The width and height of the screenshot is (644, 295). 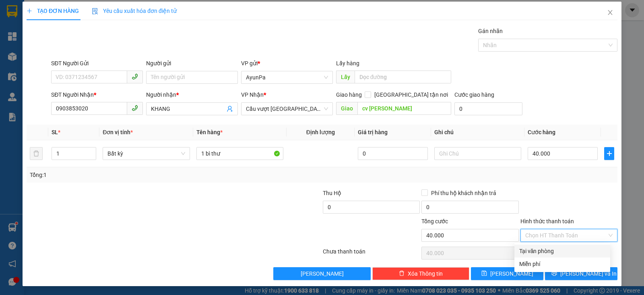 I want to click on label: Gán nhãn, so click(x=490, y=31).